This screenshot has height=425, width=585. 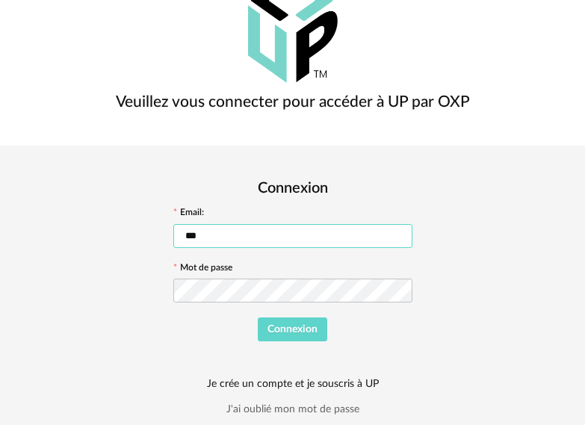 What do you see at coordinates (293, 329) in the screenshot?
I see `button: Connexion` at bounding box center [293, 329].